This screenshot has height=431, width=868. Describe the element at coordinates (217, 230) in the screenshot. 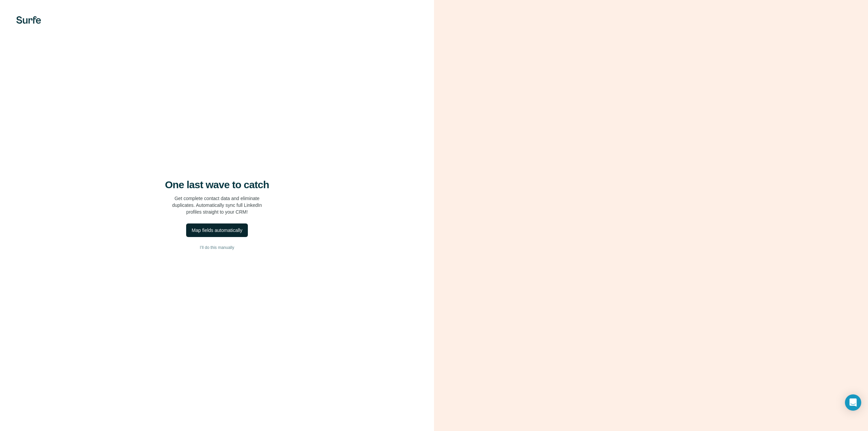

I see `div: Map fields automatically` at that location.